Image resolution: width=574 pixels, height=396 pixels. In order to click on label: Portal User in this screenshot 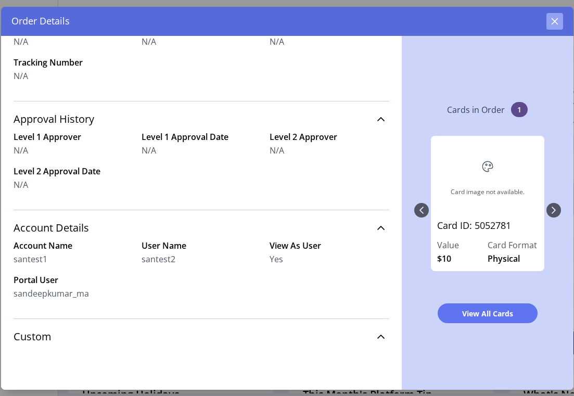, I will do `click(73, 280)`.